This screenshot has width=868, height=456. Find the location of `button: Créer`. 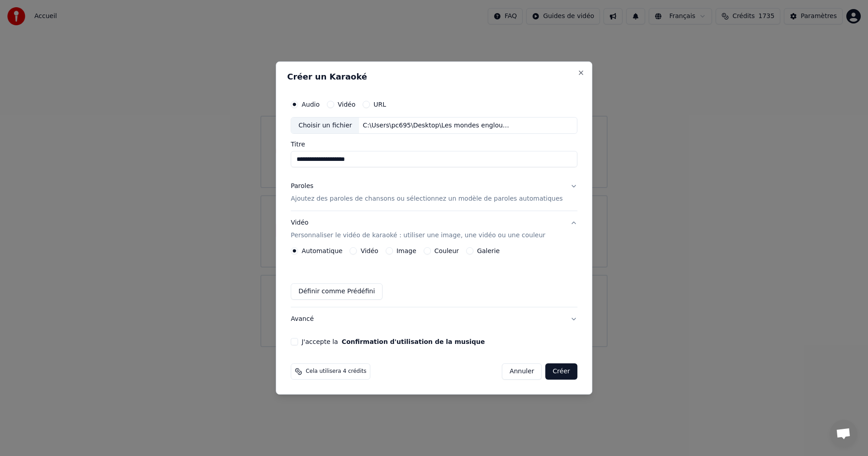

button: Créer is located at coordinates (561, 371).